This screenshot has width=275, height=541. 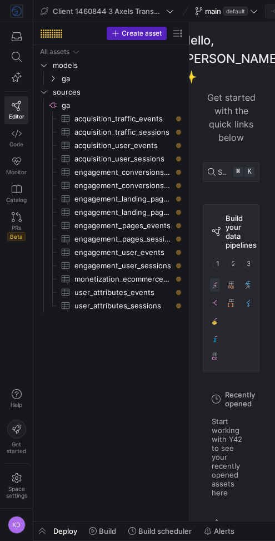 What do you see at coordinates (142, 33) in the screenshot?
I see `span: Create asset` at bounding box center [142, 33].